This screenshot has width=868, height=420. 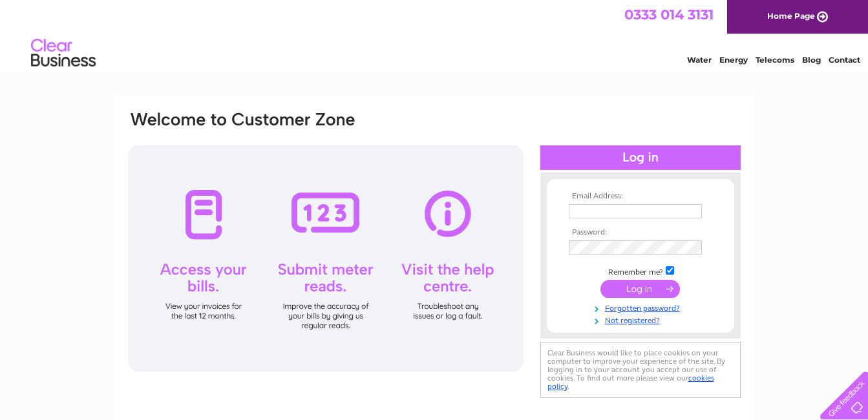 I want to click on a: Telecoms, so click(x=775, y=59).